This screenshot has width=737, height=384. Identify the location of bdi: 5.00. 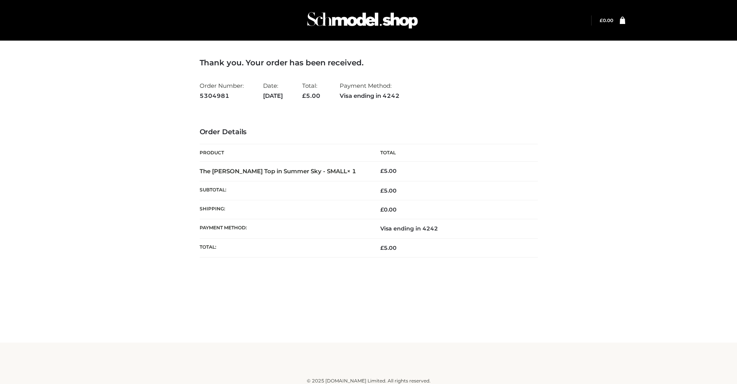
(389, 171).